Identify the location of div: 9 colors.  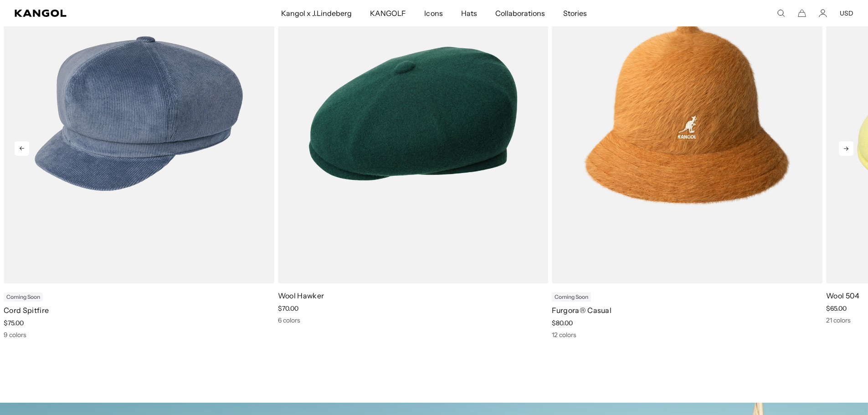
(139, 335).